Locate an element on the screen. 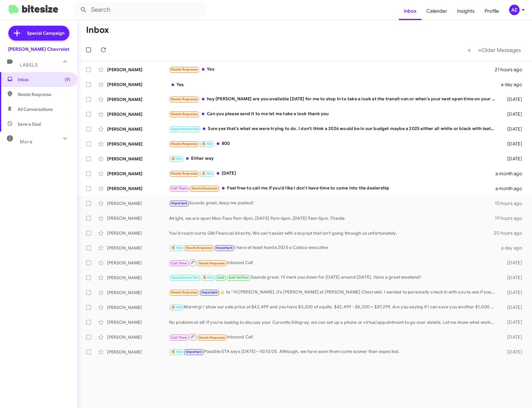 The width and height of the screenshot is (532, 408). a: Calendar is located at coordinates (437, 11).